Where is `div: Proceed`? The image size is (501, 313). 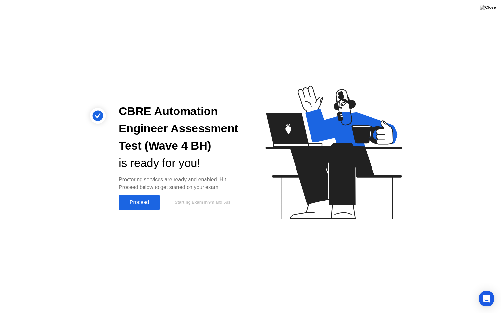
div: Proceed is located at coordinates (139, 202).